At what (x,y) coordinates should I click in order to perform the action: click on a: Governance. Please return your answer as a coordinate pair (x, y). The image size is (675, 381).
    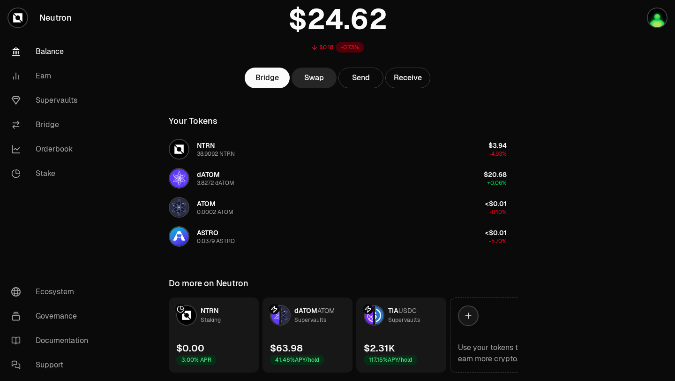
    Looking at the image, I should click on (53, 316).